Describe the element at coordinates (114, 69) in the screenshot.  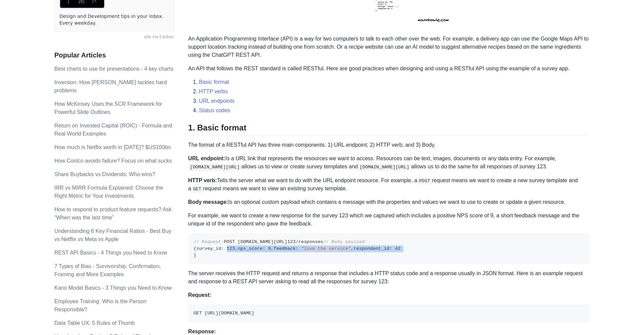
I see `a: Best charts to use for presentations - 4 key charts` at that location.